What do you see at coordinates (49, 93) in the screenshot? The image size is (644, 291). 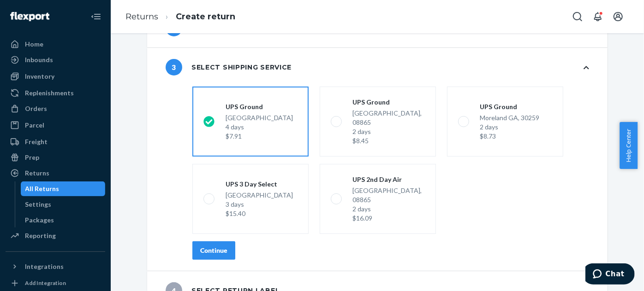 I see `div: Replenishments` at bounding box center [49, 93].